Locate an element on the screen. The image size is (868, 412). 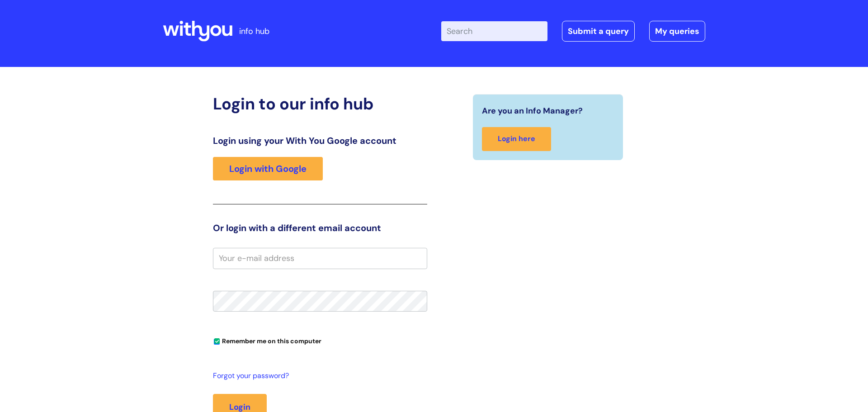
a: Login here is located at coordinates (517, 139).